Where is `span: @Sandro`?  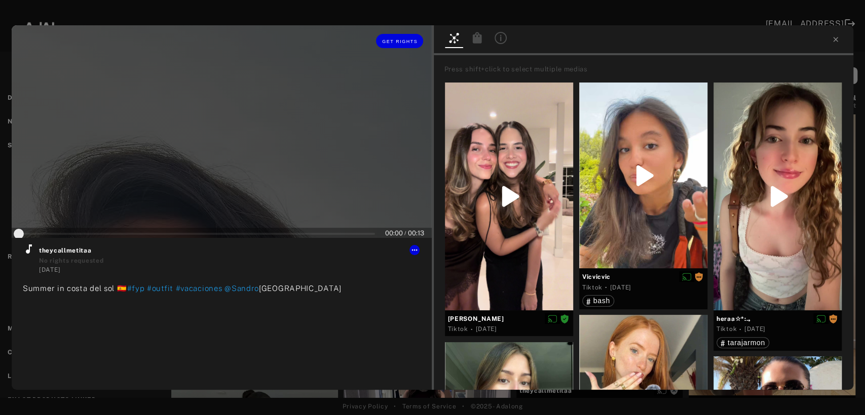 span: @Sandro is located at coordinates (242, 288).